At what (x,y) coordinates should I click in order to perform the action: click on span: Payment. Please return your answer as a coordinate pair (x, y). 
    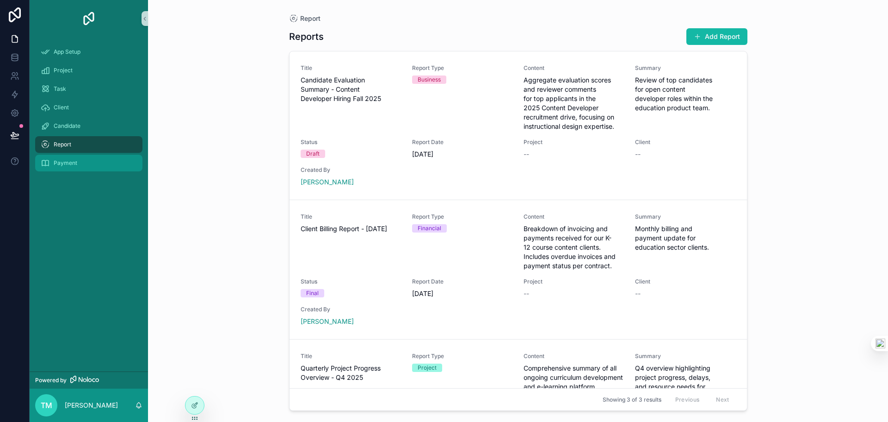
    Looking at the image, I should click on (65, 163).